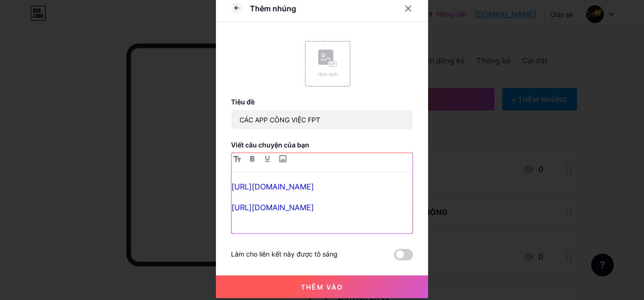 This screenshot has height=300, width=644. I want to click on font: Hình ảnh, so click(328, 74).